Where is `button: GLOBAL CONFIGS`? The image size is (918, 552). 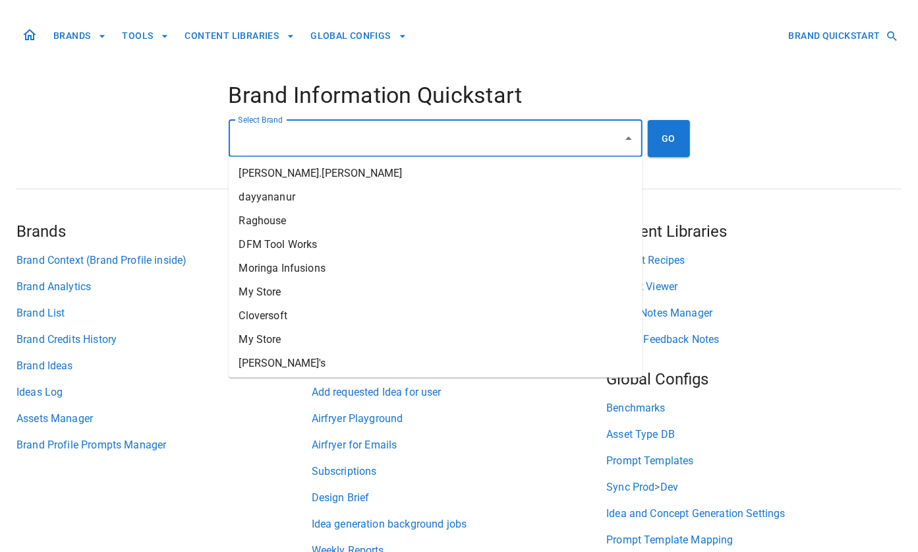
button: GLOBAL CONFIGS is located at coordinates (359, 36).